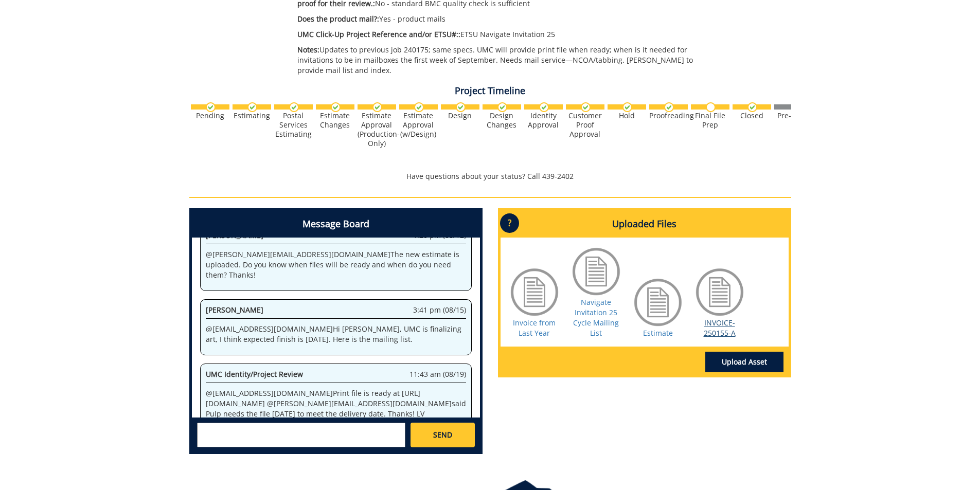 This screenshot has width=980, height=490. Describe the element at coordinates (534, 328) in the screenshot. I see `a: Invoice from Last Year` at that location.